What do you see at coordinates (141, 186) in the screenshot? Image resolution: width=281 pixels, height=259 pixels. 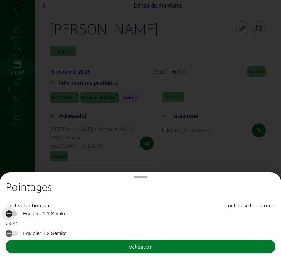 I see `h2: Pointages` at bounding box center [141, 186].